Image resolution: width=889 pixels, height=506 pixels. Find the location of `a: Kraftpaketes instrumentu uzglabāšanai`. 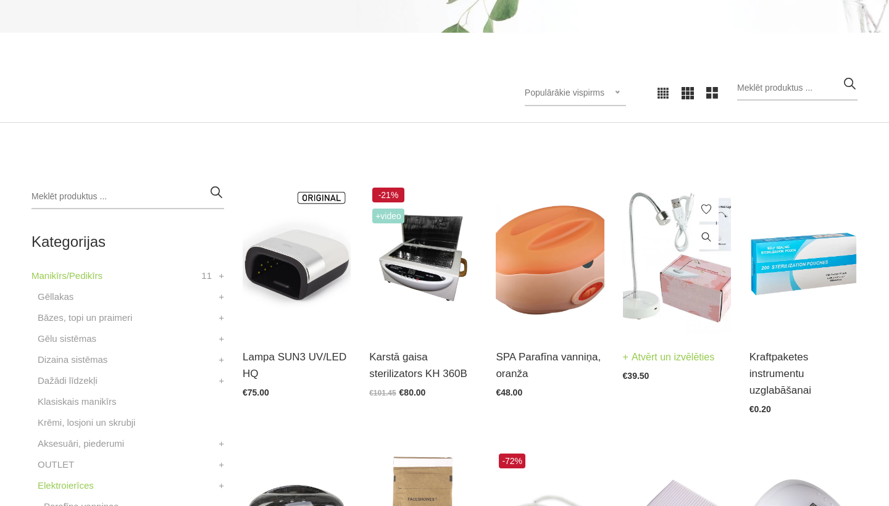

a: Kraftpaketes instrumentu uzglabāšanai is located at coordinates (803, 374).